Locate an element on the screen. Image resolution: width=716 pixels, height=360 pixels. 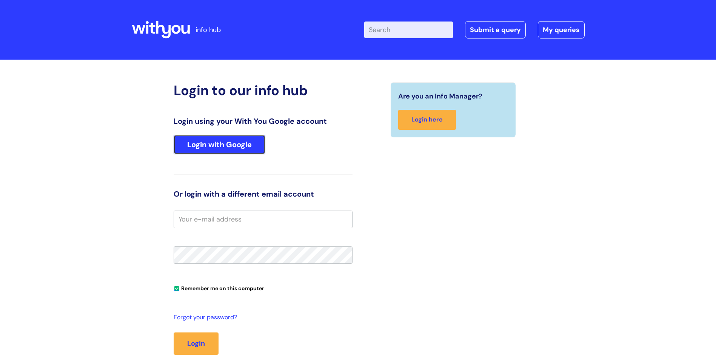
a: Forgot your password? is located at coordinates (261, 317).